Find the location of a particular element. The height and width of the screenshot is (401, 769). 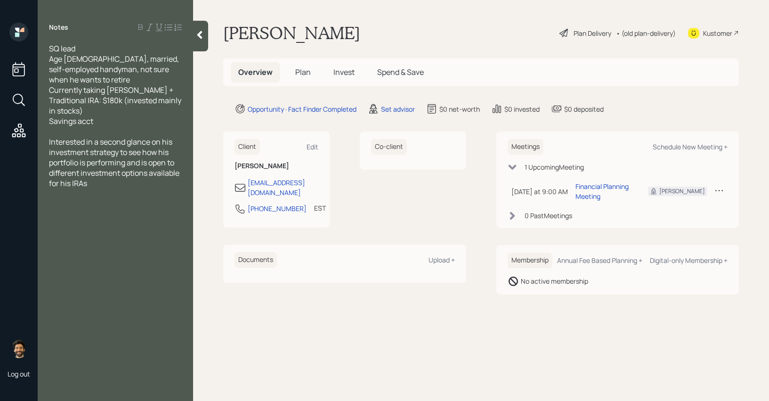

h6: Client is located at coordinates (247, 147).